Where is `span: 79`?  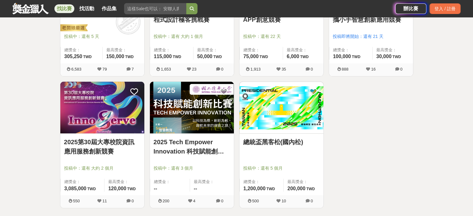
span: 79 is located at coordinates (104, 69).